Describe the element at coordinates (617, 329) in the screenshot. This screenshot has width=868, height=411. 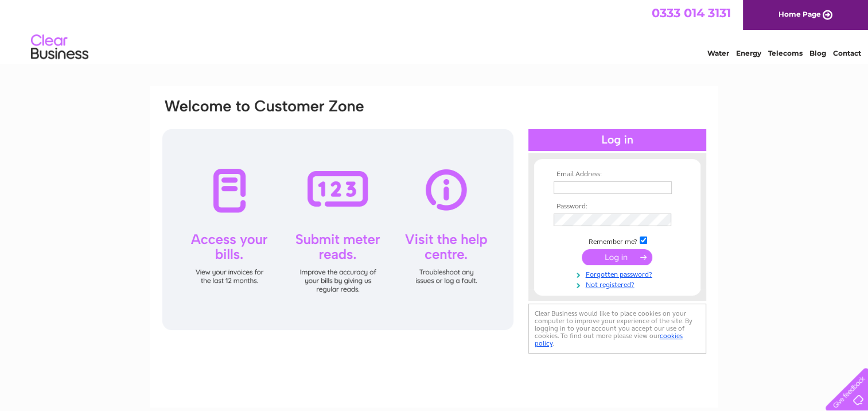
I see `div: Clear Business would like to place cookies on your computer to improve your experience of the sit...` at that location.